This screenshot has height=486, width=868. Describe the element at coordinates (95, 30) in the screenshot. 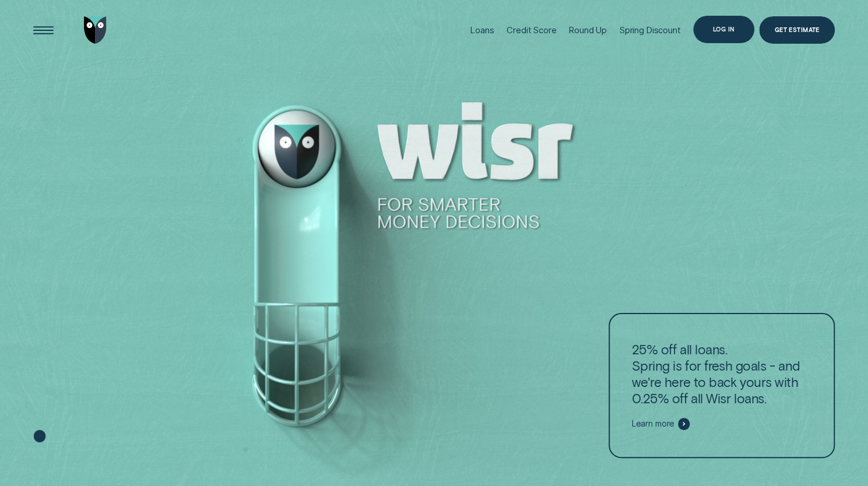

I see `img: Wisr` at that location.